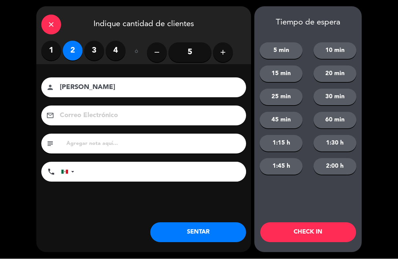 The height and width of the screenshot is (259, 398). What do you see at coordinates (308, 232) in the screenshot?
I see `button: CHECK IN` at bounding box center [308, 232].